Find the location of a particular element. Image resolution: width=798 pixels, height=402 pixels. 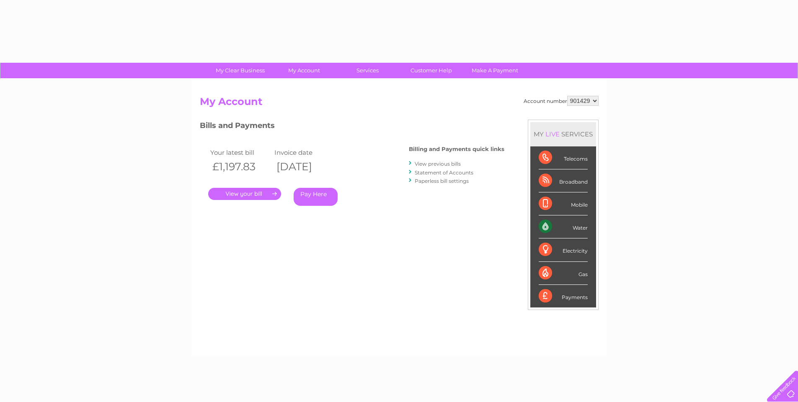

a: Make A Payment is located at coordinates (495, 70).